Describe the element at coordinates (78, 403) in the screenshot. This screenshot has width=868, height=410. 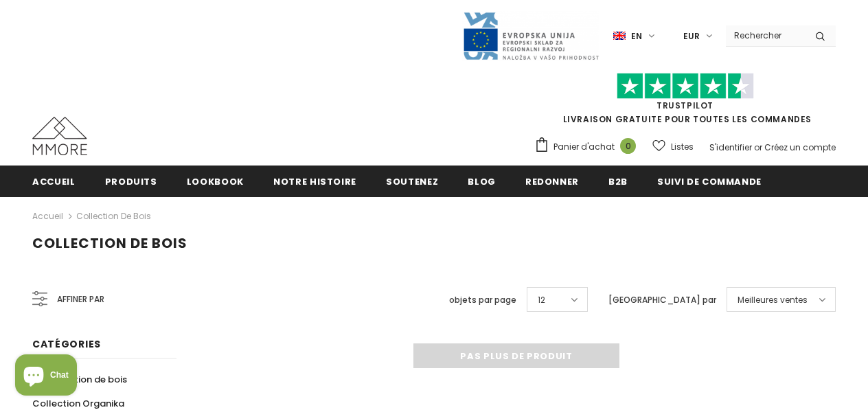
I see `span: Collection Organika` at that location.